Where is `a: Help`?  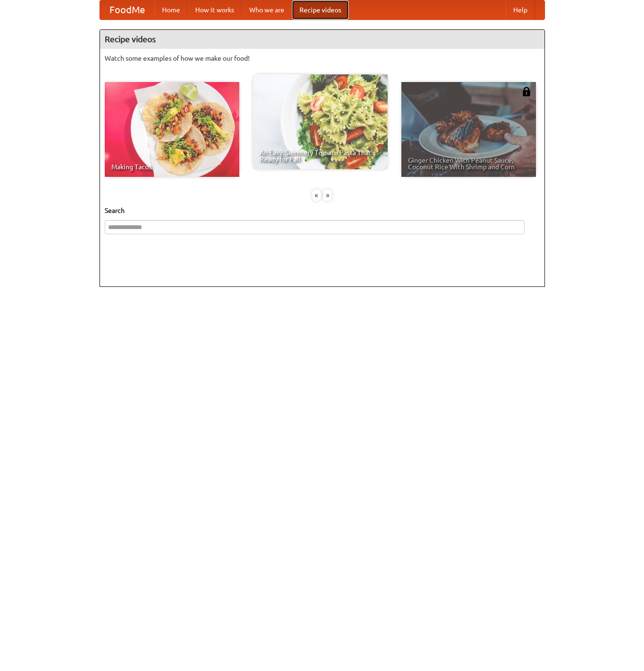 a: Help is located at coordinates (520, 10).